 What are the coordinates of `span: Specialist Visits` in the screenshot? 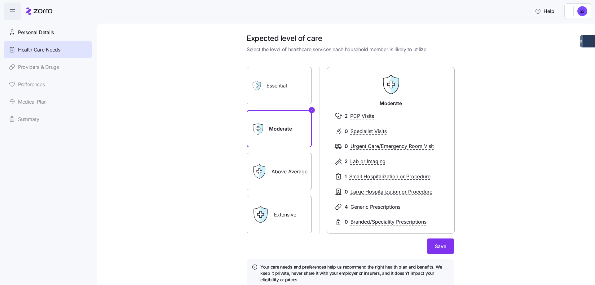 It's located at (368, 131).